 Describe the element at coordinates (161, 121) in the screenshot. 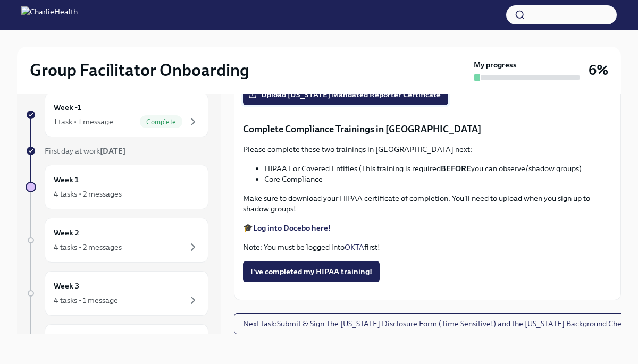

I see `span: Complete` at that location.